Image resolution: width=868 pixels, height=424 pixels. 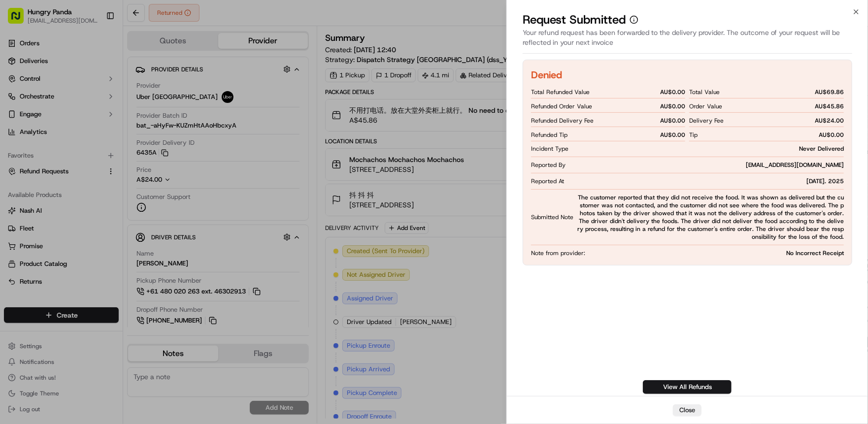 What do you see at coordinates (562, 121) in the screenshot?
I see `span: Refunded Delivery Fee` at bounding box center [562, 121].